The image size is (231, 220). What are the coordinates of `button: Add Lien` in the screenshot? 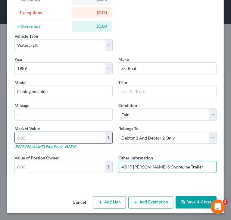 It's located at (109, 202).